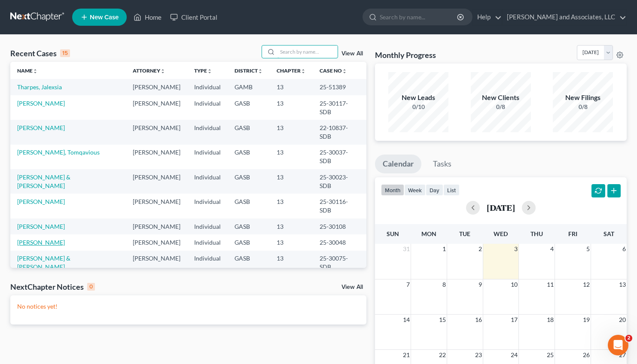  Describe the element at coordinates (516, 249) in the screenshot. I see `span: 3` at that location.